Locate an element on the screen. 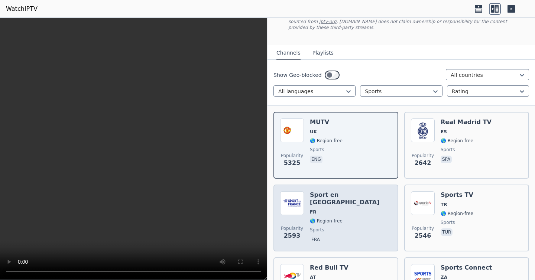 This screenshot has width=535, height=280. img: Sport en France is located at coordinates (292, 203).